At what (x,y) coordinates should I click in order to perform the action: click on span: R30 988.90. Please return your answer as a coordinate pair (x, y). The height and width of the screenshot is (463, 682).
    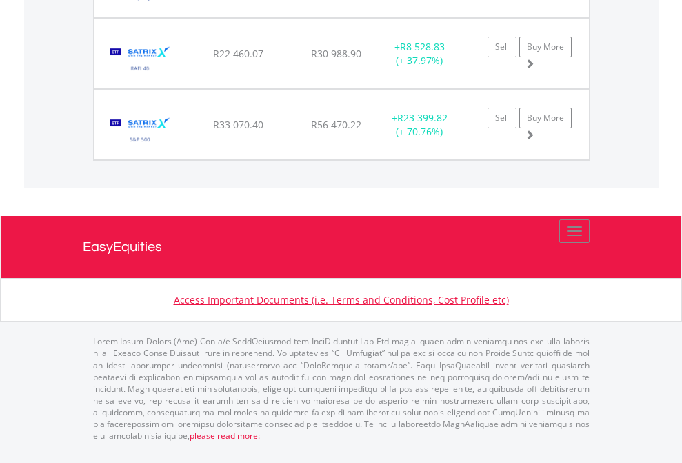
    Looking at the image, I should click on (336, 53).